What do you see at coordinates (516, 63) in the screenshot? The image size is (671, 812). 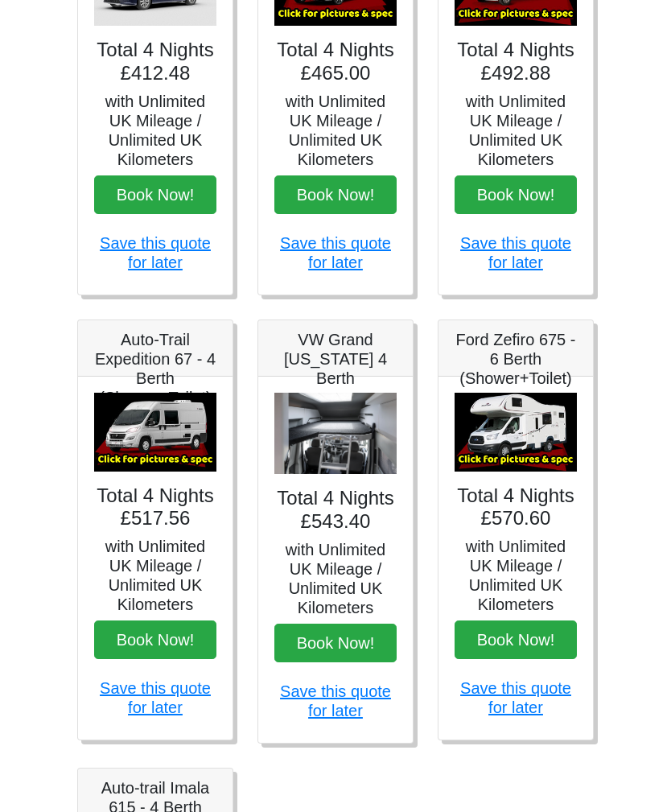 I see `h4: Total 4 Nights £492.88` at bounding box center [516, 63].